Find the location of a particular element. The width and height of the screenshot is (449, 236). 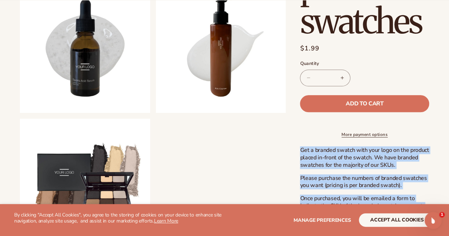

span: Add to cart is located at coordinates (364, 103).